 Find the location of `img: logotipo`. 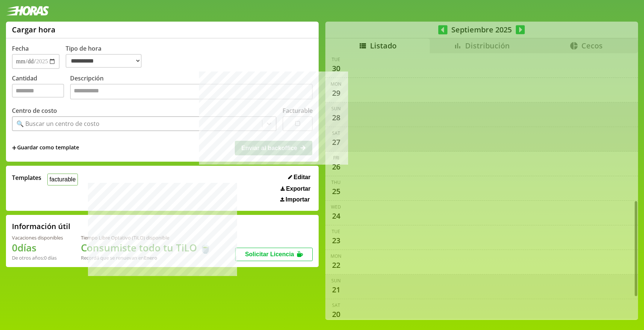

img: logotipo is located at coordinates (27, 11).